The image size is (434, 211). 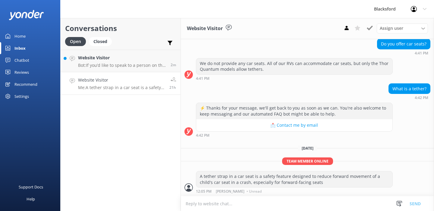 I want to click on div: Chatbot, so click(x=22, y=60).